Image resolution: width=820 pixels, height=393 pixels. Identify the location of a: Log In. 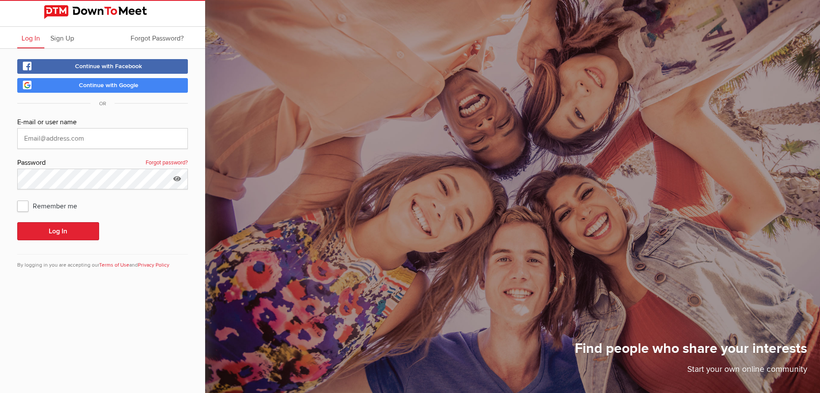
(31, 37).